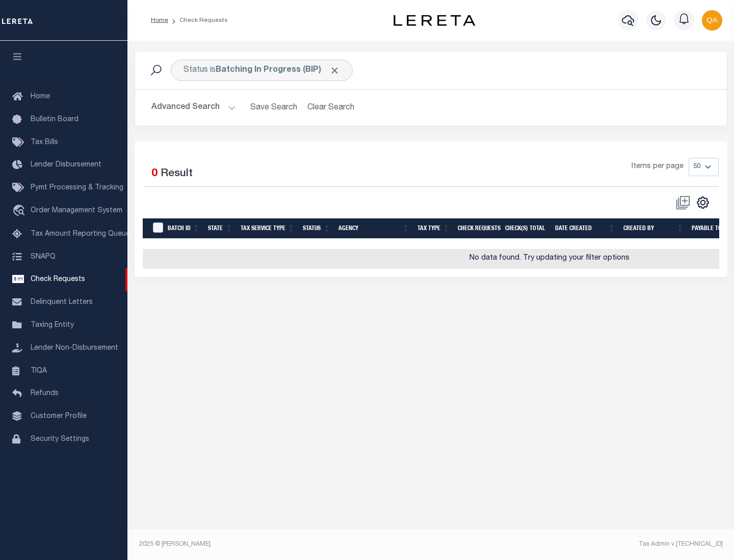 The width and height of the screenshot is (734, 560). Describe the element at coordinates (43, 256) in the screenshot. I see `span: SNAPQ` at that location.